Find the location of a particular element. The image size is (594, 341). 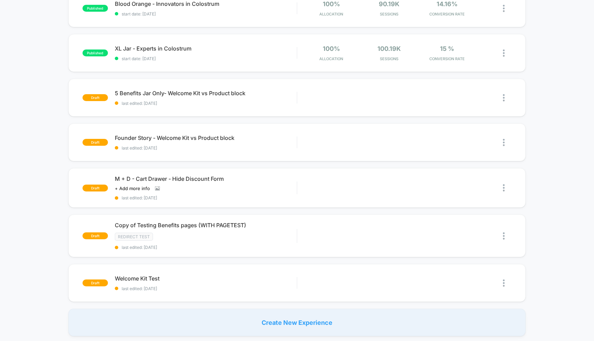

span: Founder Story - Welcome Kit vs Product block is located at coordinates (206, 138).